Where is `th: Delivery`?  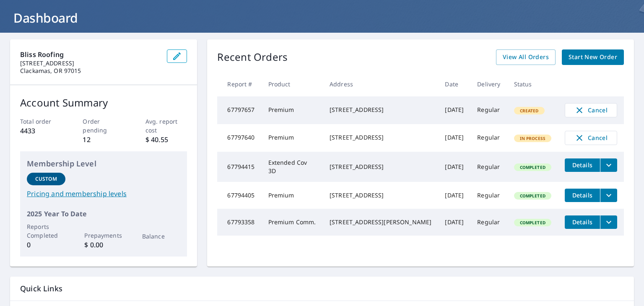 th: Delivery is located at coordinates (488, 84).